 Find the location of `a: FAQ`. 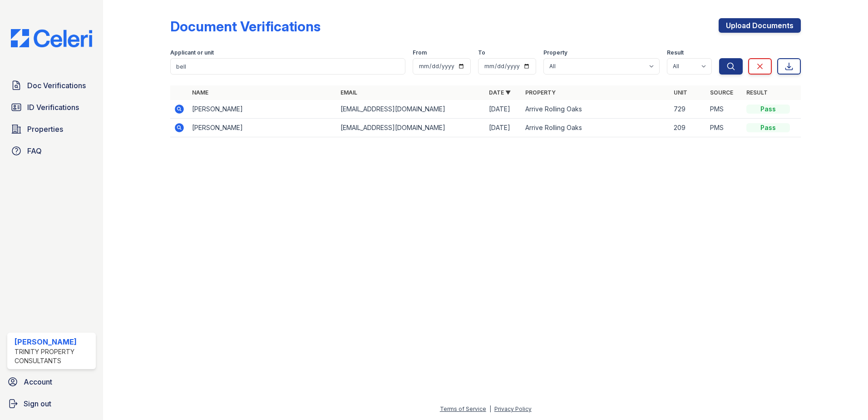

a: FAQ is located at coordinates (51, 151).